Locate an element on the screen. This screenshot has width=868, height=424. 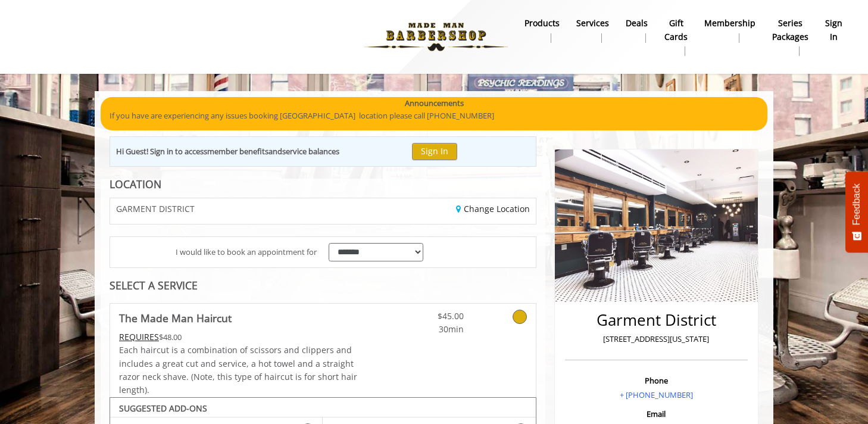
div: Hi Guest! Sign in to access and is located at coordinates (228, 151).